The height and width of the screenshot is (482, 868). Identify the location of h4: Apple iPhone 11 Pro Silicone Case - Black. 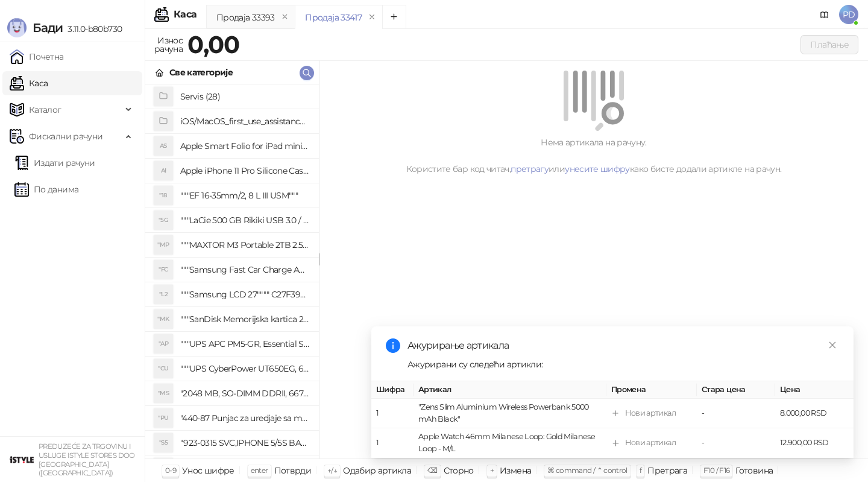
(245, 171).